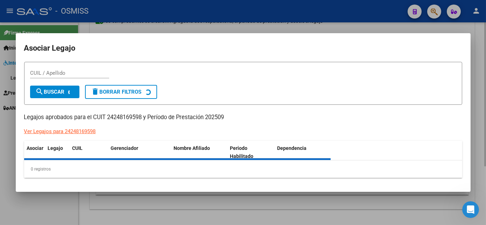 This screenshot has width=486, height=225. What do you see at coordinates (243, 169) in the screenshot?
I see `div: 0 registros` at bounding box center [243, 169].